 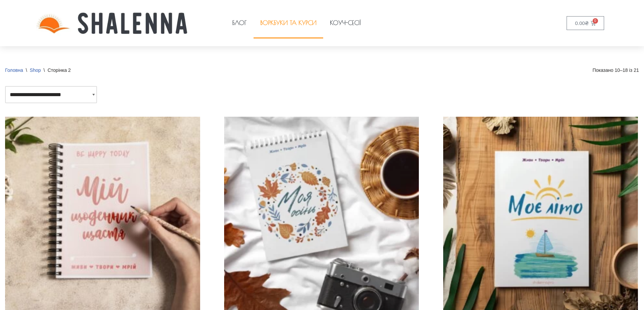 What do you see at coordinates (14, 70) in the screenshot?
I see `a: Головна` at bounding box center [14, 70].